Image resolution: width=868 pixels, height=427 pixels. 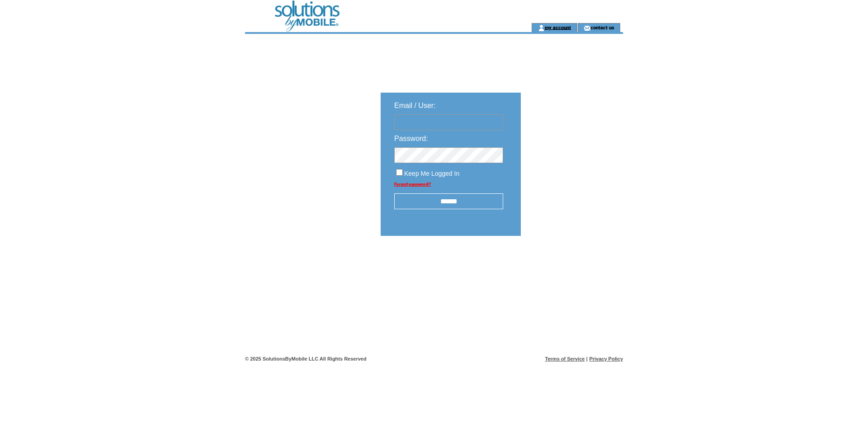 What do you see at coordinates (606, 359) in the screenshot?
I see `a: Privacy Policy` at bounding box center [606, 359].